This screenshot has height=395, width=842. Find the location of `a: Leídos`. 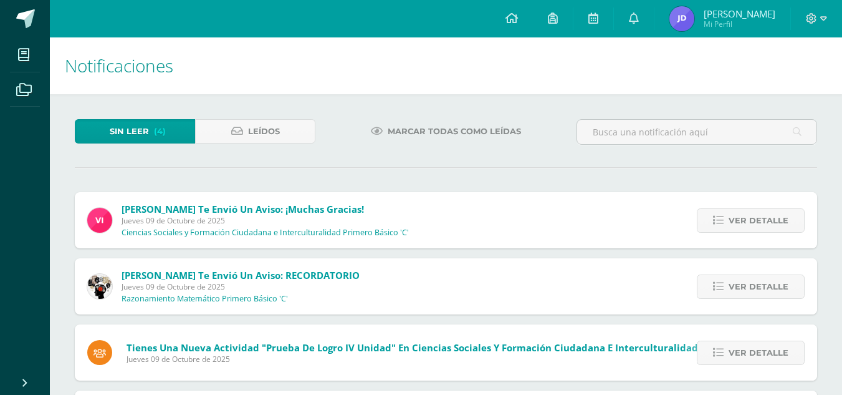

a: Leídos is located at coordinates (255, 131).